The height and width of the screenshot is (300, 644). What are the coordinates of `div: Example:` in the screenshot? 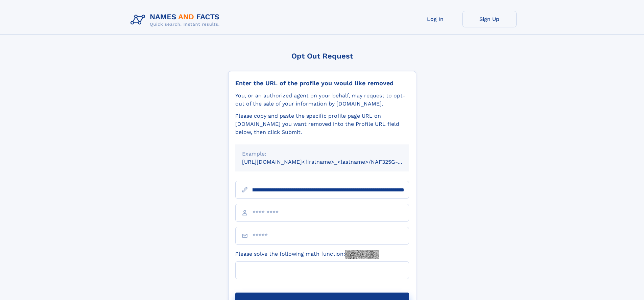 It's located at (322, 154).